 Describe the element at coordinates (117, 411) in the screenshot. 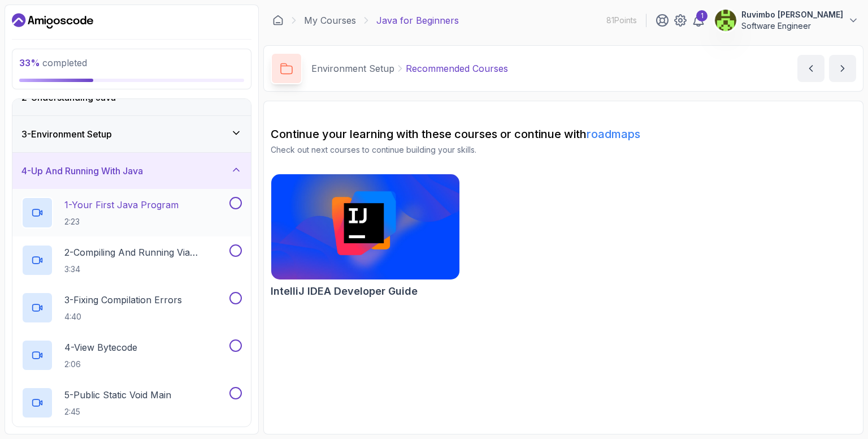

I see `p: 2:45` at that location.